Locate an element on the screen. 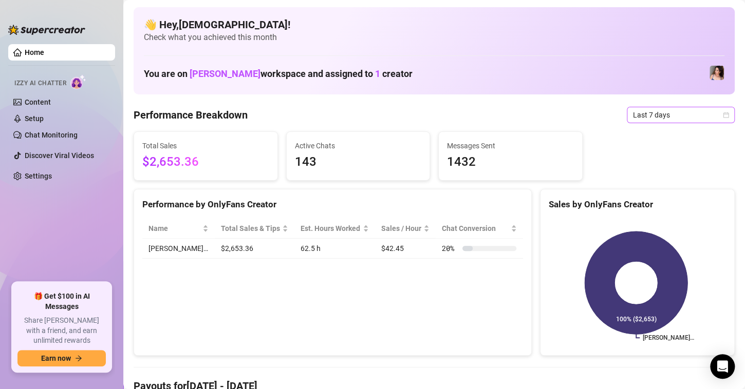 The image size is (745, 389). div: Est. Hours Worked is located at coordinates (330, 229).